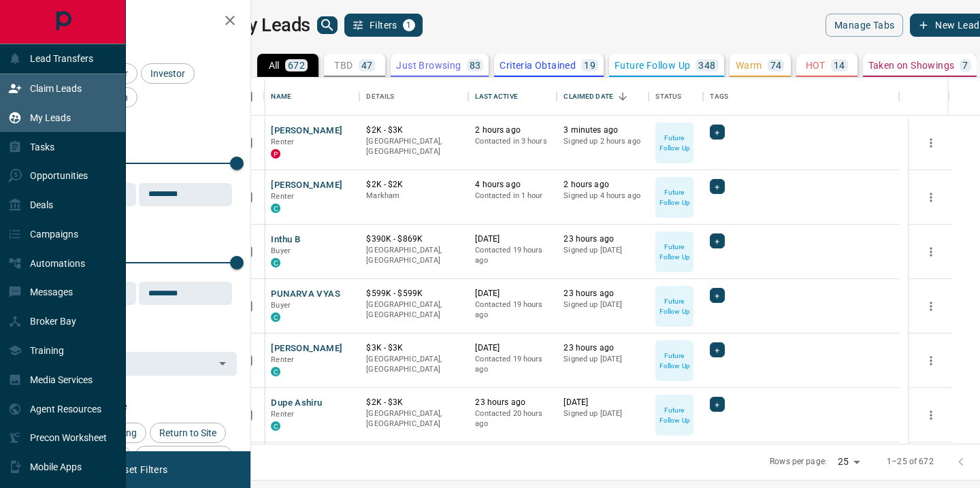  What do you see at coordinates (312, 97) in the screenshot?
I see `div: Name` at bounding box center [312, 97].